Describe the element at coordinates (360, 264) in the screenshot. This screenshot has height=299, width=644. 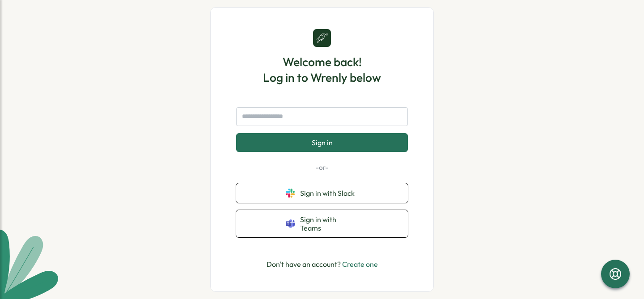
I see `a: Create one` at that location.